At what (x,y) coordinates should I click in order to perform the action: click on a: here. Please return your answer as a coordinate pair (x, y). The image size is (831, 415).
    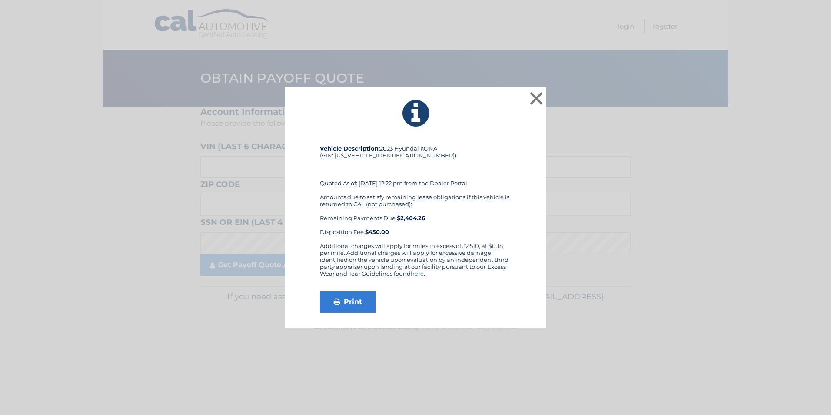
    Looking at the image, I should click on (417, 273).